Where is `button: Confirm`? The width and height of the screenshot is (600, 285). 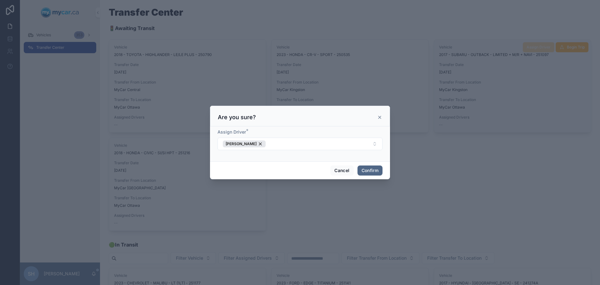
button: Confirm is located at coordinates (370, 170).